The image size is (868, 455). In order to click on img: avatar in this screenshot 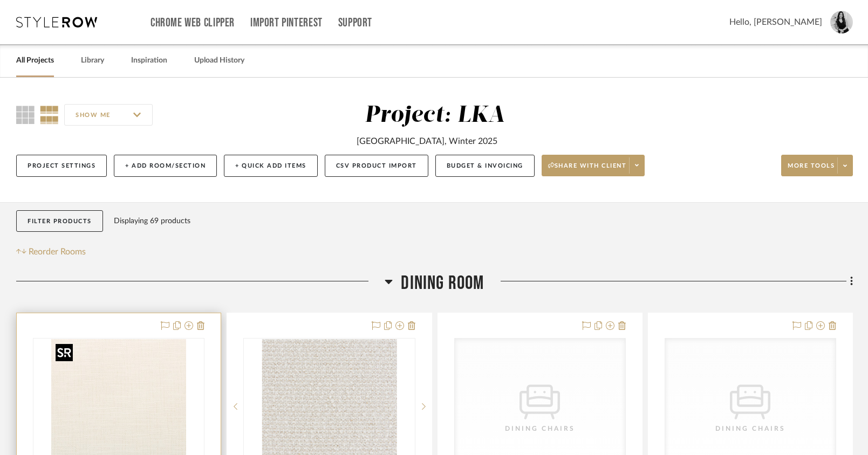, I will do `click(841, 22)`.